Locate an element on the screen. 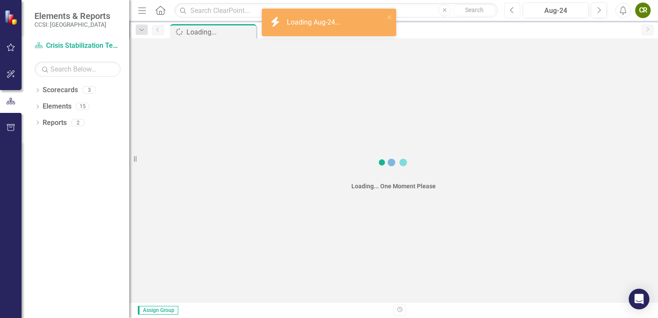 The image size is (658, 318). span: Assign Group is located at coordinates (158, 310).